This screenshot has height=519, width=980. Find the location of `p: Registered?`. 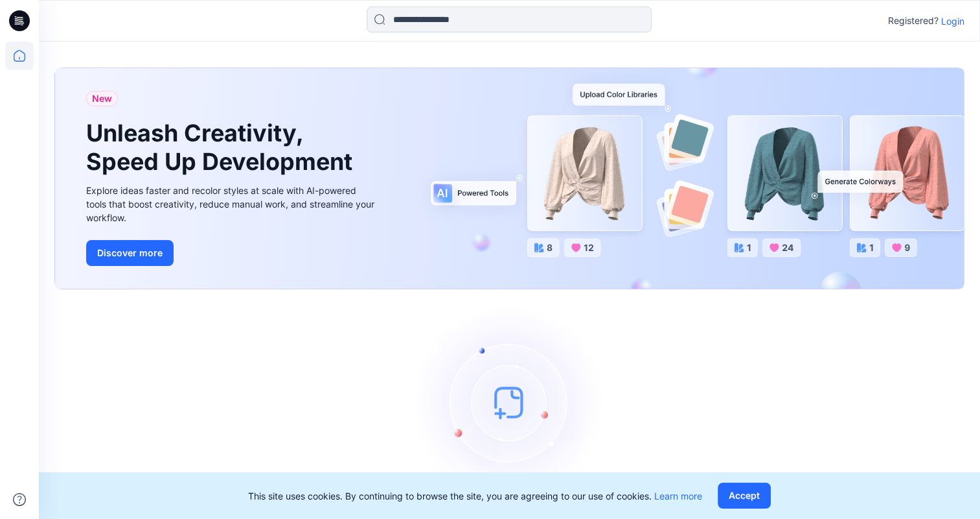

p: Registered? is located at coordinates (914, 21).